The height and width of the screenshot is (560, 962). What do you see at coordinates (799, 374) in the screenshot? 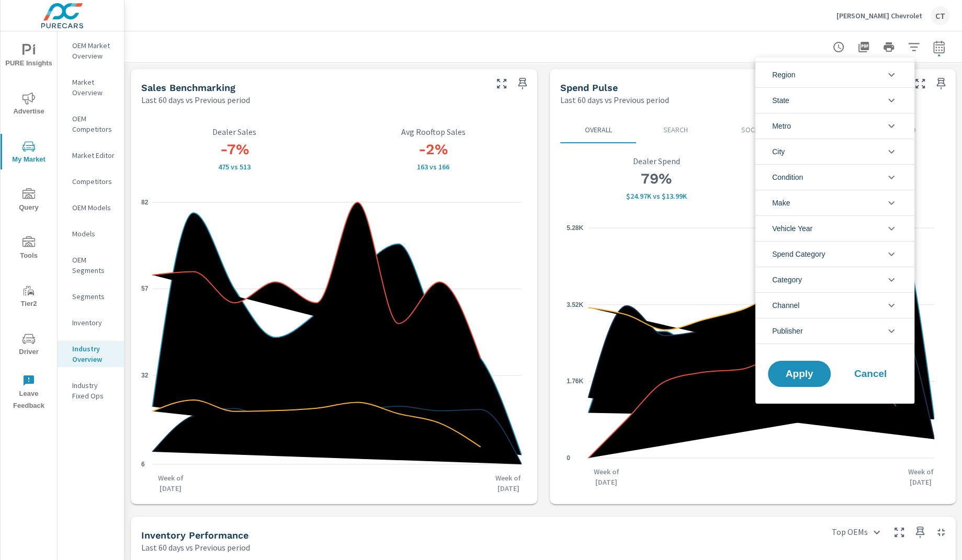
I see `button: Apply` at bounding box center [799, 374].